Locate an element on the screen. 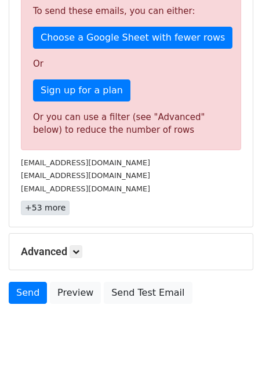  div: Or you can use a filter (see "Advanced" below) to reduce the number of rows is located at coordinates (131, 123).